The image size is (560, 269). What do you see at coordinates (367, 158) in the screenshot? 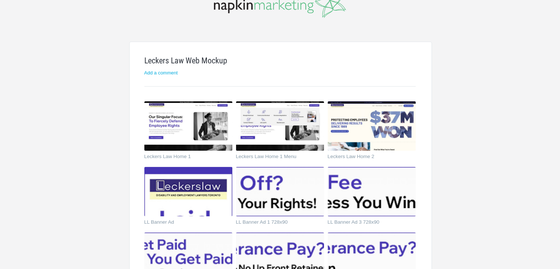
I see `a: Leckers Law Home 2` at bounding box center [367, 158].